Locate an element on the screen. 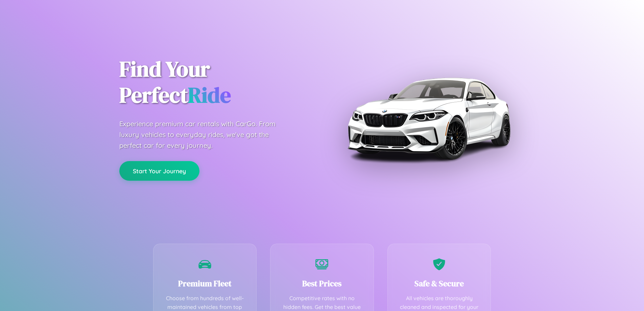  h3: Safe & Secure is located at coordinates (439, 283).